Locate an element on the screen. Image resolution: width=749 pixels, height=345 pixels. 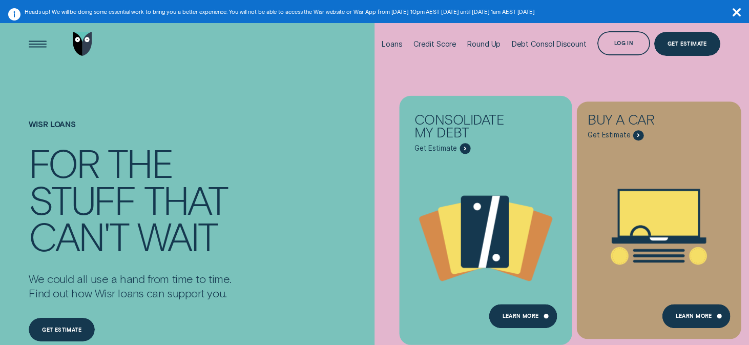
a: Learn More is located at coordinates (696, 316).